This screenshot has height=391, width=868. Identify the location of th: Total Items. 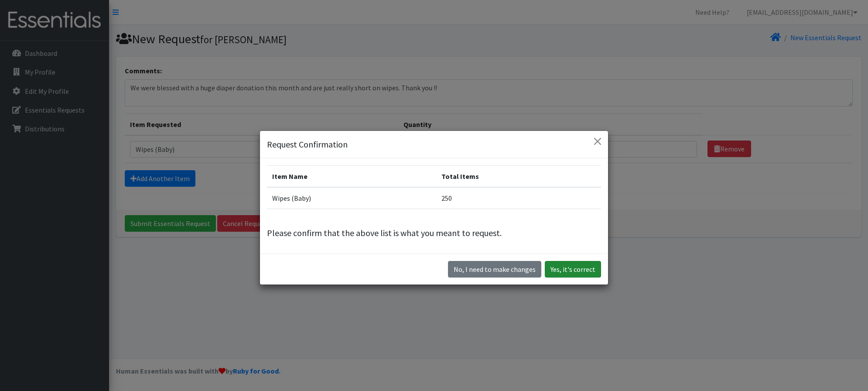
(519, 177).